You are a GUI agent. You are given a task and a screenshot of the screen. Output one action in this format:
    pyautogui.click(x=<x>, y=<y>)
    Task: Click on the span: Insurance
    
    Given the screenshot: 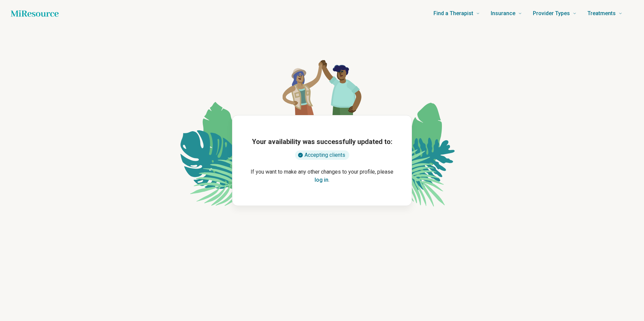 What is the action you would take?
    pyautogui.click(x=503, y=13)
    